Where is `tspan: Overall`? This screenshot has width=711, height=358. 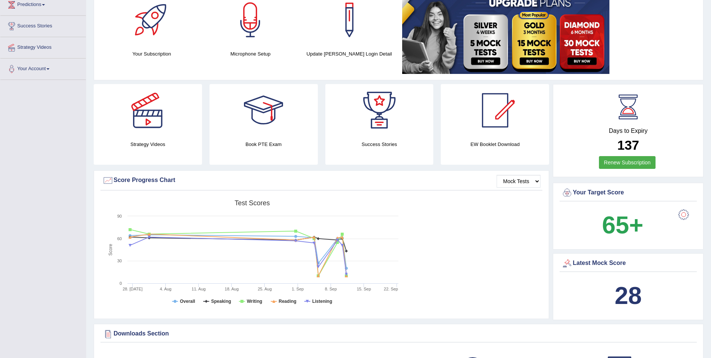
tspan: Overall is located at coordinates (187, 301).